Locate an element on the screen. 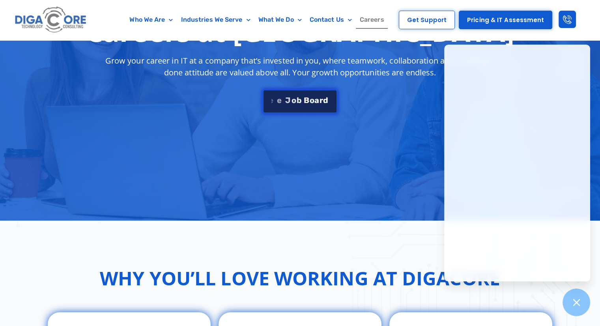  a: Pricing & IT Assessment is located at coordinates (506, 20).